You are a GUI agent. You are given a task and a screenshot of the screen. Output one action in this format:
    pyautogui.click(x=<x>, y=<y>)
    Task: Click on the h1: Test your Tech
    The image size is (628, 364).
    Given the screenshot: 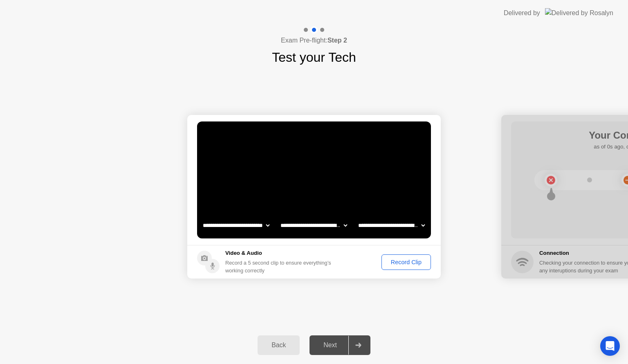 What is the action you would take?
    pyautogui.click(x=314, y=57)
    